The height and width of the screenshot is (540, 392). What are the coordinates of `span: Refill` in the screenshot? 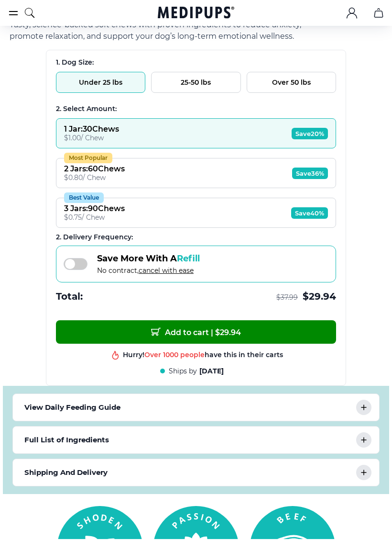 It's located at (188, 259).